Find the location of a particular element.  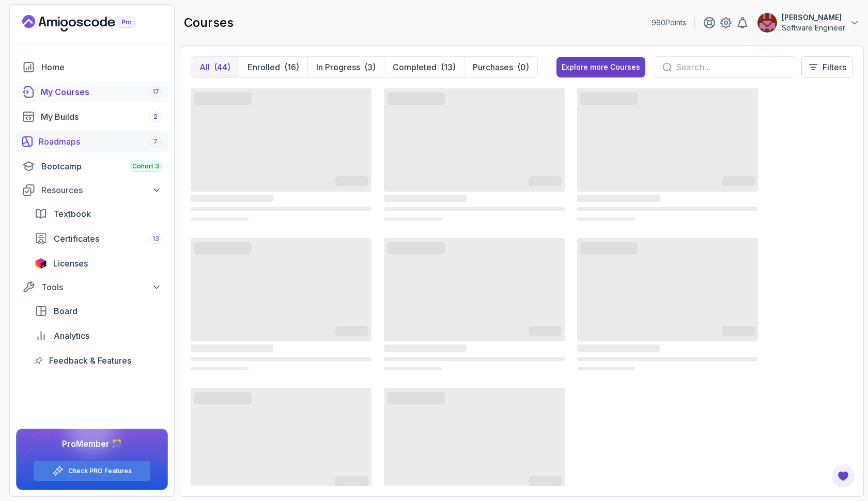

a: builds is located at coordinates (92, 117).